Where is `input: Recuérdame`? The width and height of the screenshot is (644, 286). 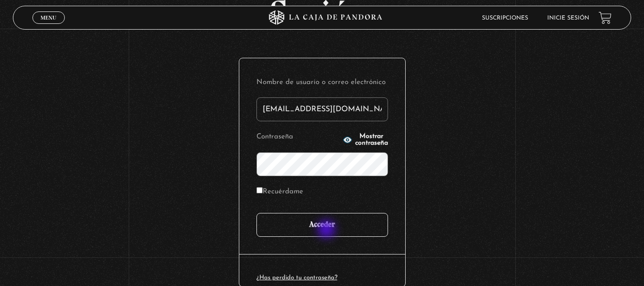 input: Recuérdame is located at coordinates (259, 190).